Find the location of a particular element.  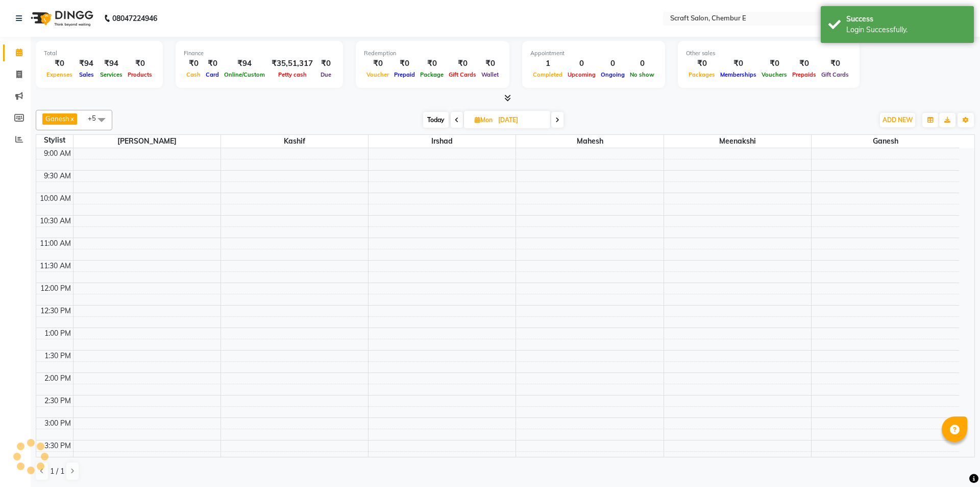

div: Finance is located at coordinates (260, 53).